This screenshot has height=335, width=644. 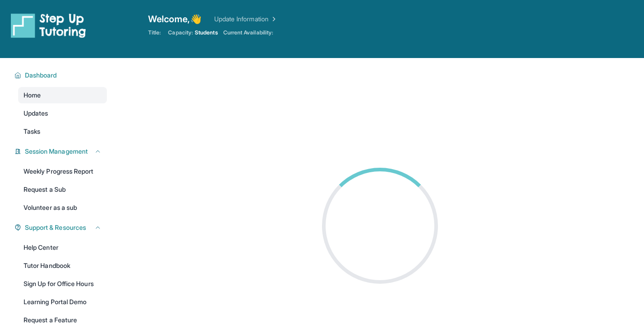 What do you see at coordinates (61, 152) in the screenshot?
I see `button: Session Management` at bounding box center [61, 152].